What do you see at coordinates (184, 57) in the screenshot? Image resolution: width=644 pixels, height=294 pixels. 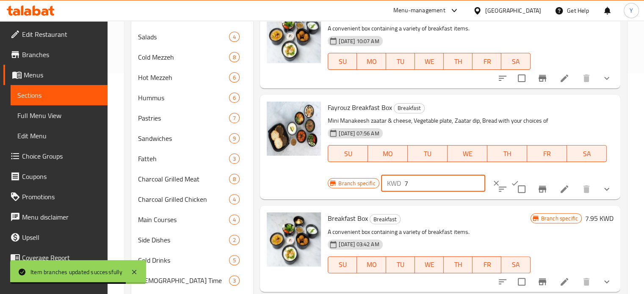 I see `div: Cold Mezzeh` at bounding box center [184, 57].